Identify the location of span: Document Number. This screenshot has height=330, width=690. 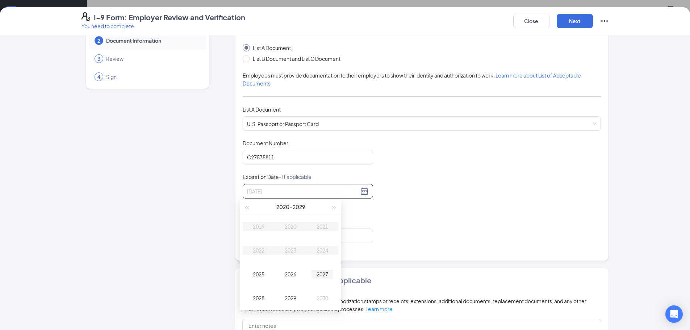
(265, 143).